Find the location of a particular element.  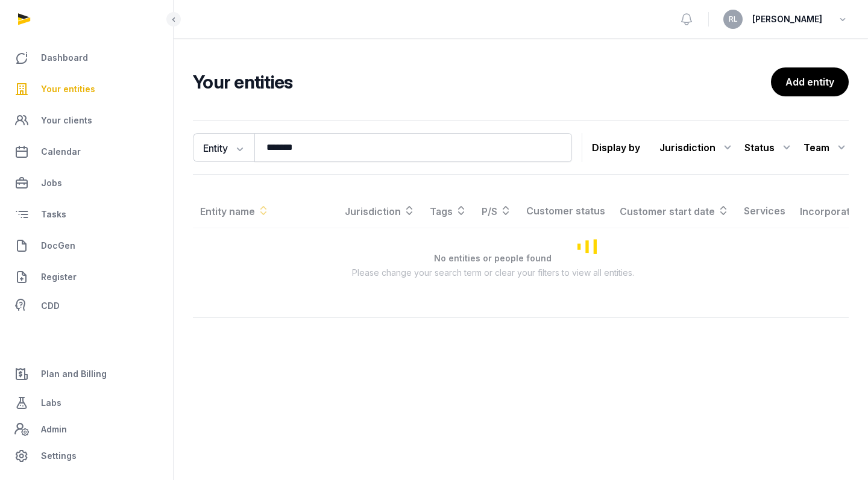

a: Plan and Billing is located at coordinates (86, 374).